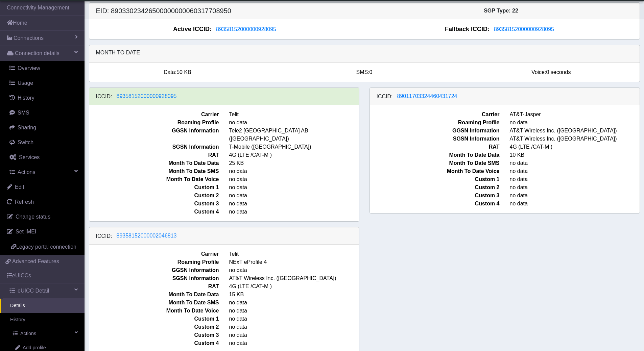  I want to click on h5: EID: 89033023426500000000060317708950, so click(227, 11).